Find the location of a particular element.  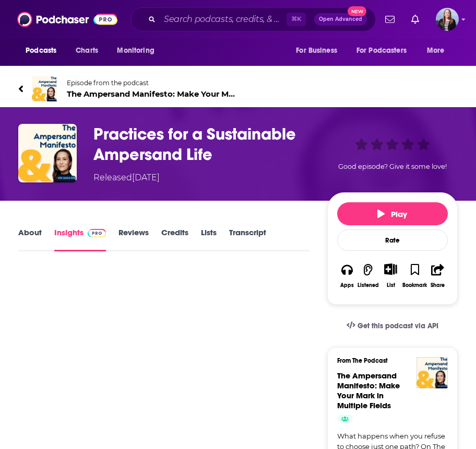

a: Practices for a Sustainable Ampersand Life is located at coordinates (48, 153).